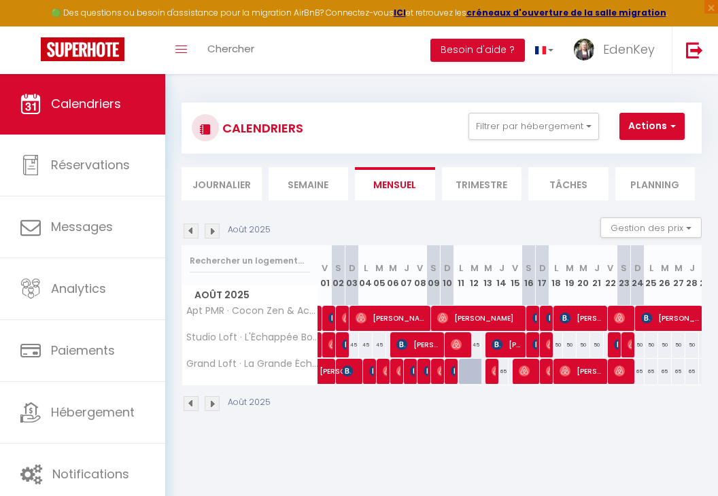 The height and width of the screenshot is (496, 718). Describe the element at coordinates (678, 275) in the screenshot. I see `th: 27` at that location.